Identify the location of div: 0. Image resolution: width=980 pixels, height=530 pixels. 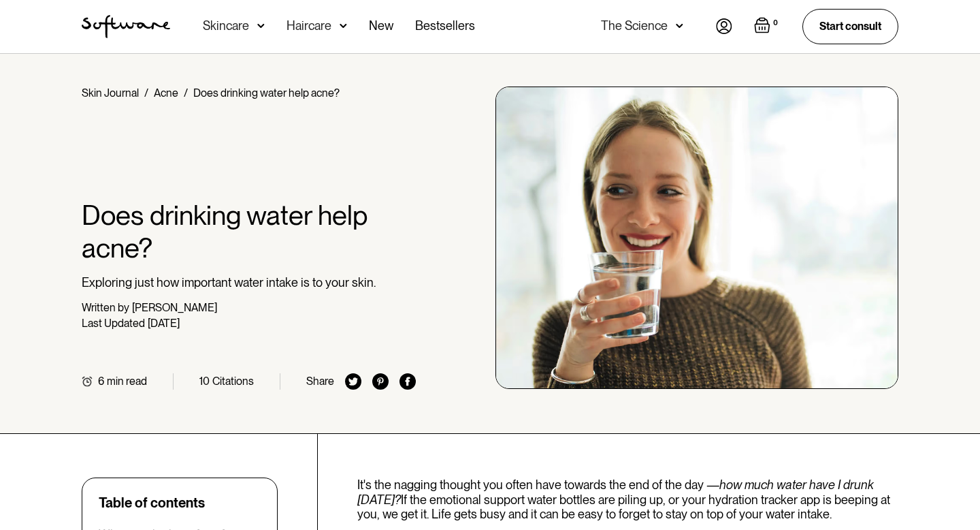
(776, 23).